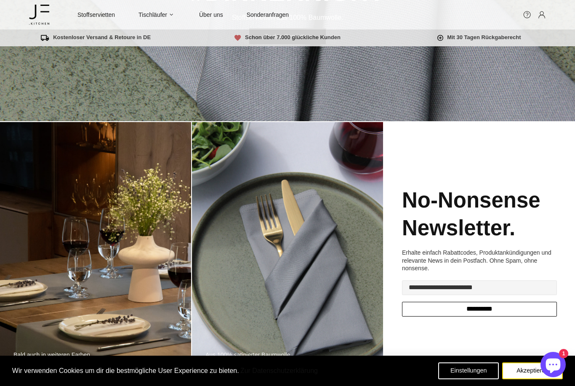 Image resolution: width=575 pixels, height=386 pixels. What do you see at coordinates (479, 260) in the screenshot?
I see `p: Erhalte einfach Rabattcodes, Produktankündigungen und relevante News in dein Postfach. Ohne Spam,...` at bounding box center [479, 260].